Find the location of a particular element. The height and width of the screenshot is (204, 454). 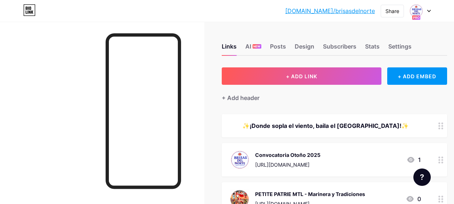

div: PETITE PATRIE MTL - Marinera y Tradiciones is located at coordinates (310, 194).